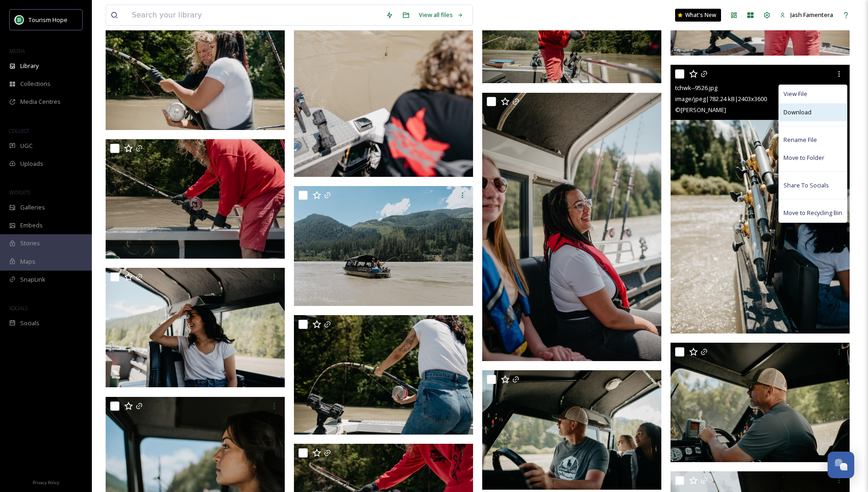 The width and height of the screenshot is (868, 492). What do you see at coordinates (806, 185) in the screenshot?
I see `span: Share To Socials` at bounding box center [806, 185].